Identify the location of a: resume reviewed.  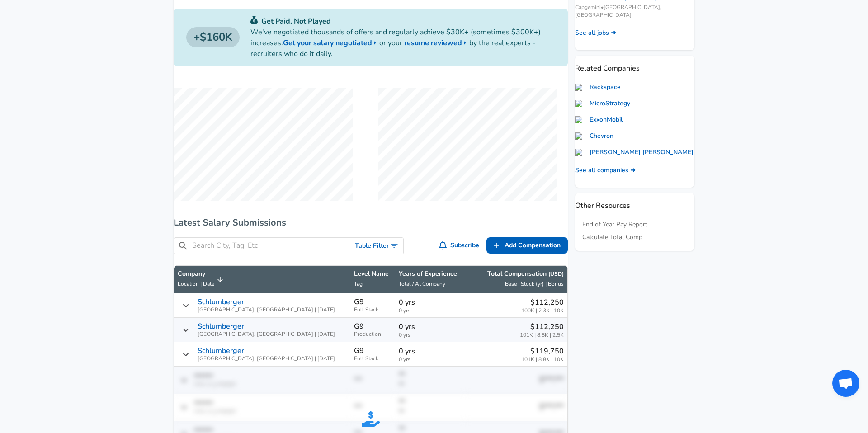
(437, 43).